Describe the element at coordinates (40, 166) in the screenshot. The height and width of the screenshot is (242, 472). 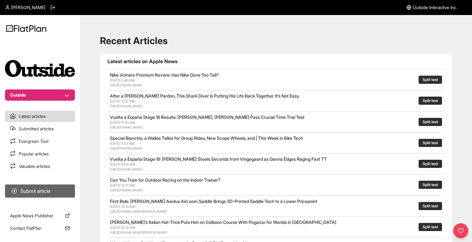
I see `a: Valuable articles` at that location.